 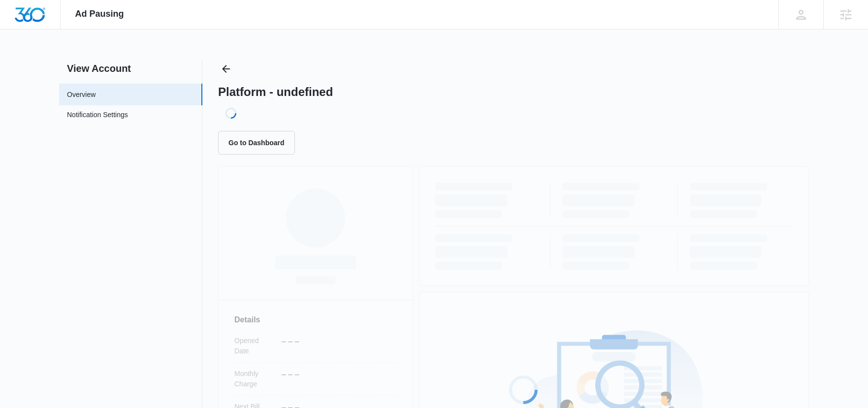 I want to click on button: Back, so click(x=226, y=69).